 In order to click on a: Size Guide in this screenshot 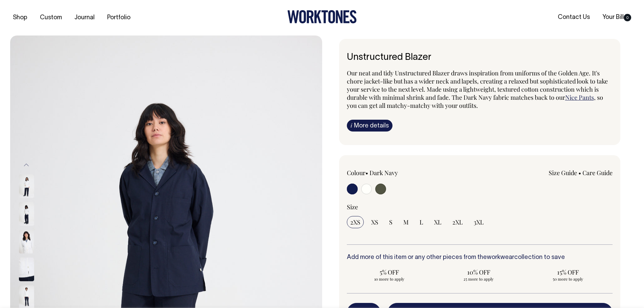, I will do `click(563, 173)`.